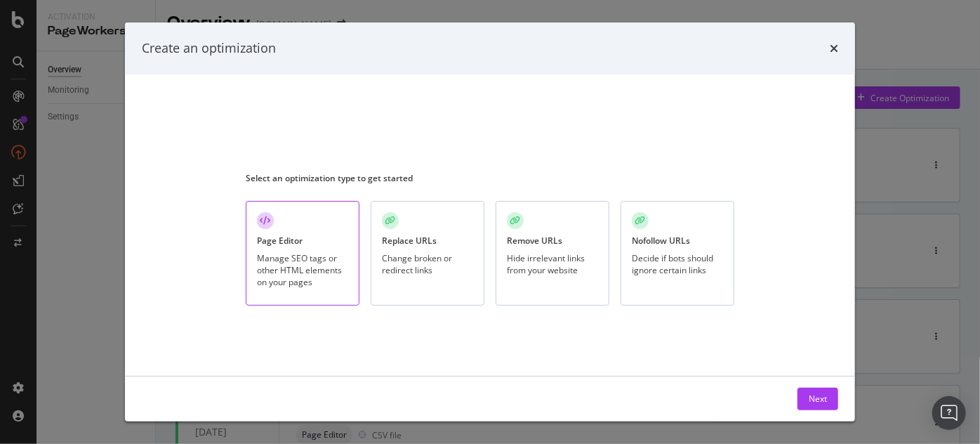 This screenshot has width=980, height=444. Describe the element at coordinates (490, 178) in the screenshot. I see `div: Select an optimization type to get started` at that location.